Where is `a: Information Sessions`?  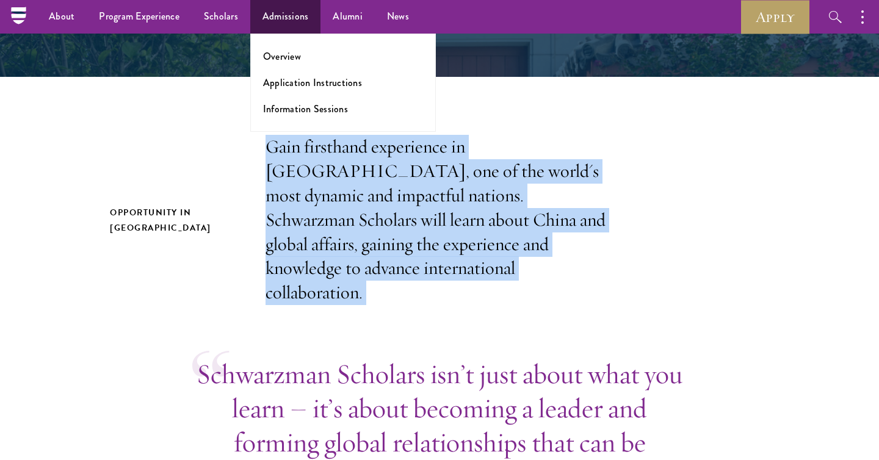 a: Information Sessions is located at coordinates (305, 109).